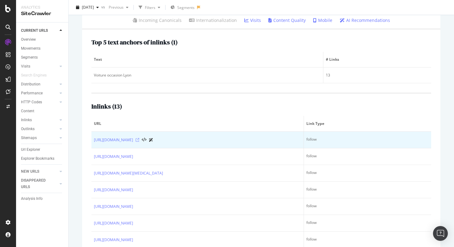 This screenshot has width=454, height=247. What do you see at coordinates (197, 124) in the screenshot?
I see `span: URL` at bounding box center [197, 124].